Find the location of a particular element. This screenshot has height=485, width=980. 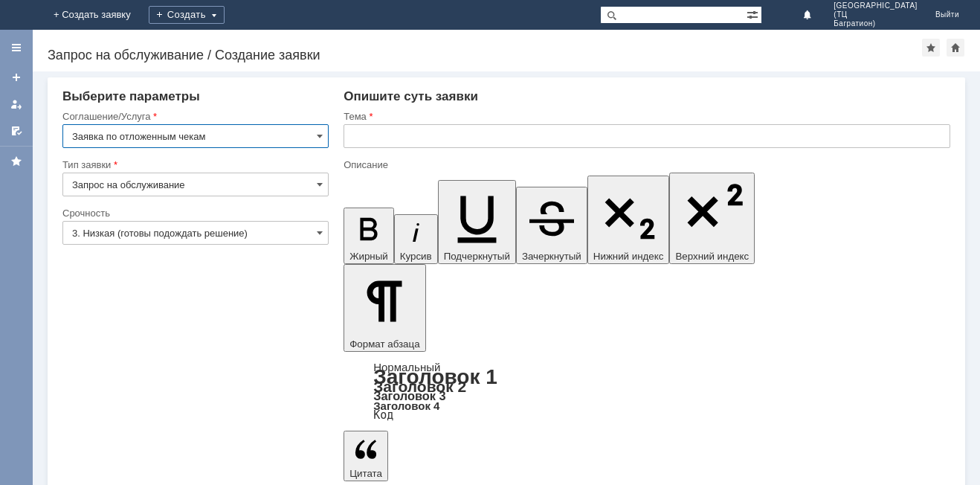

a: Заголовок 3 is located at coordinates (409, 396).